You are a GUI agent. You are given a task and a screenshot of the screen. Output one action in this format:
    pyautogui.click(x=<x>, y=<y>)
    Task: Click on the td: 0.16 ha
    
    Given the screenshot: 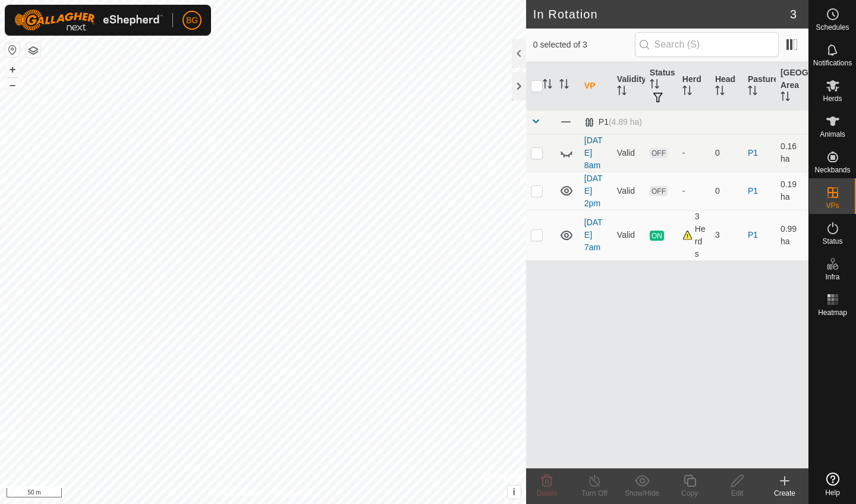 What is the action you would take?
    pyautogui.click(x=792, y=153)
    